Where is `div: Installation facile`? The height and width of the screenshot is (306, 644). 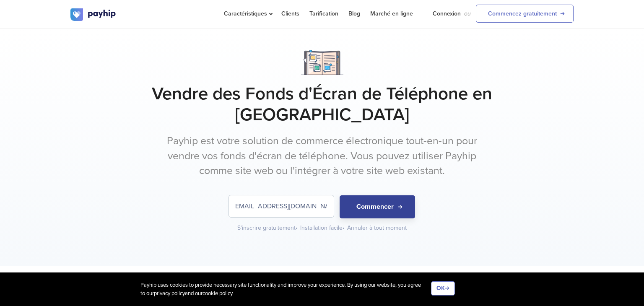 div: Installation facile is located at coordinates (323, 228).